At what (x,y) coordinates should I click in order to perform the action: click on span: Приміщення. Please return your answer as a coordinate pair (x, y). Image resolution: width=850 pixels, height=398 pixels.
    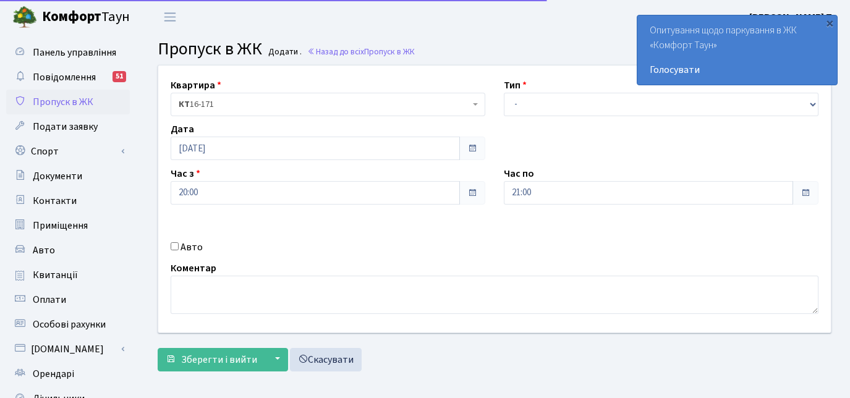
    Looking at the image, I should click on (60, 226).